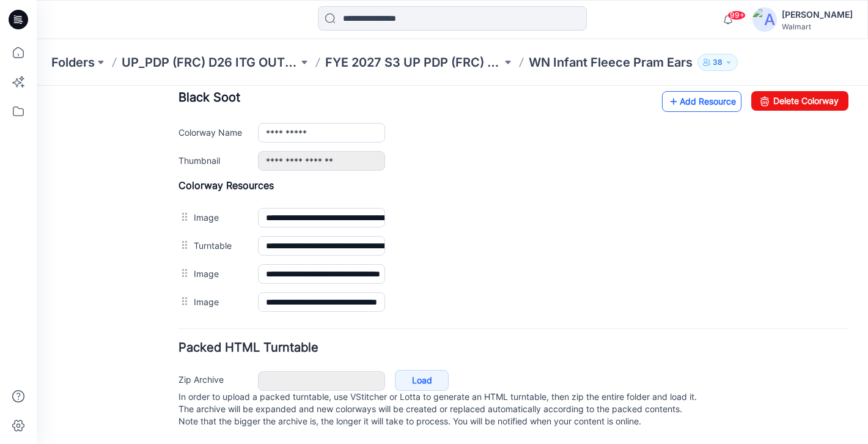 Image resolution: width=868 pixels, height=444 pixels. Describe the element at coordinates (175, 75) in the screenshot. I see `label: Thumbnail` at that location.